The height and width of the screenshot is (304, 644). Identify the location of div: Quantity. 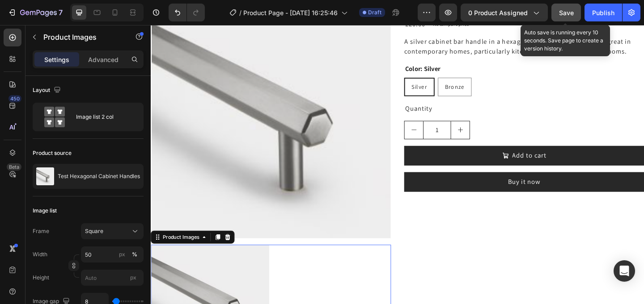
(406, 91).